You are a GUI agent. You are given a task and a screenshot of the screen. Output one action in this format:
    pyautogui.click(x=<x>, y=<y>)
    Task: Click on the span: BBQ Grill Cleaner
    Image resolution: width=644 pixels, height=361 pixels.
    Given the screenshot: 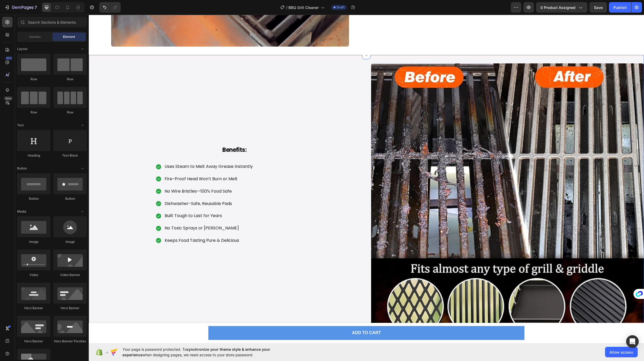 What is the action you would take?
    pyautogui.click(x=303, y=7)
    